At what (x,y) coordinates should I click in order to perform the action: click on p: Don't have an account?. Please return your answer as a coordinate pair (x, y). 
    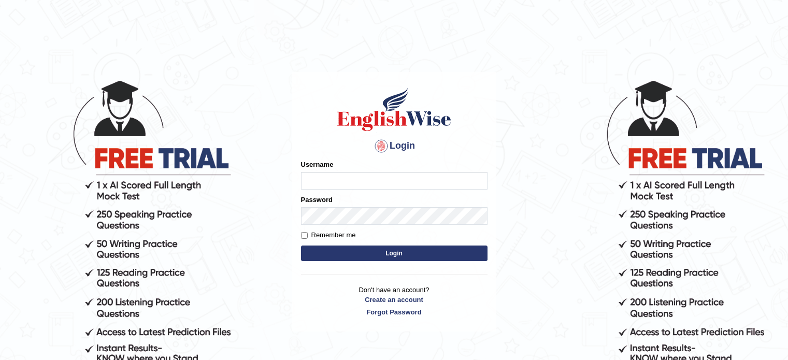
    Looking at the image, I should click on (394, 301).